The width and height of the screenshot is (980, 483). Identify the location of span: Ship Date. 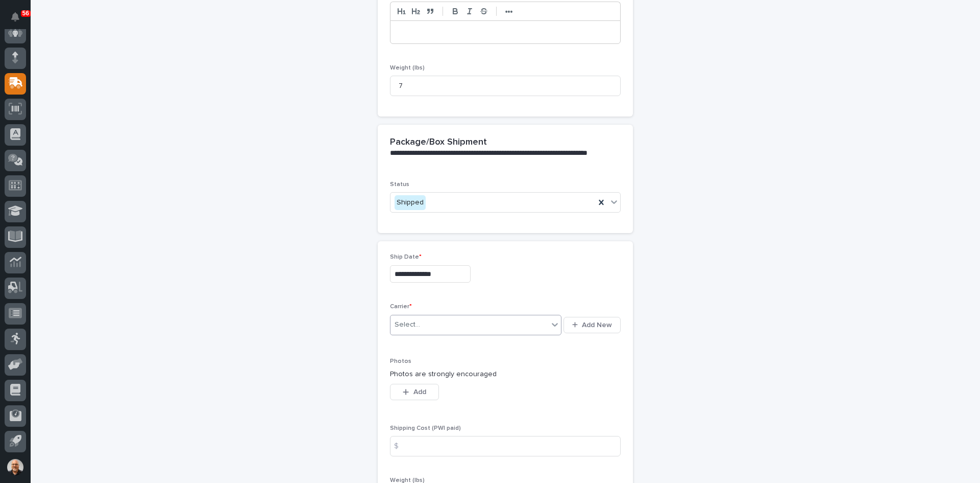
(406, 257).